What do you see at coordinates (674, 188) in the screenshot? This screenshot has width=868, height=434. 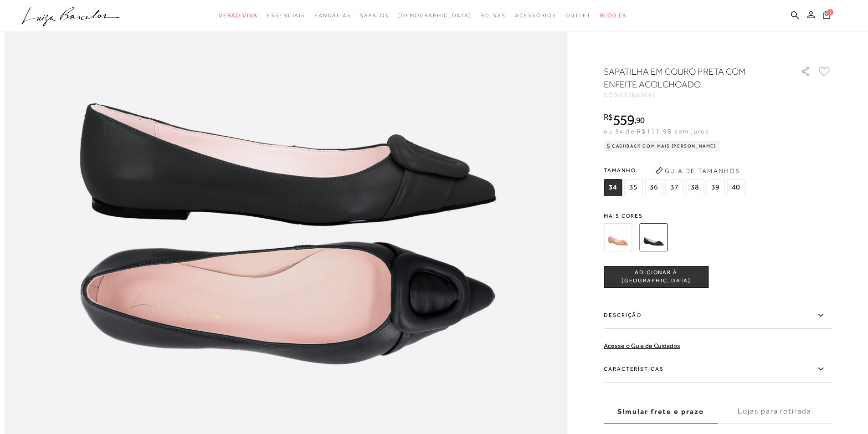 I see `span: 37` at bounding box center [674, 188].